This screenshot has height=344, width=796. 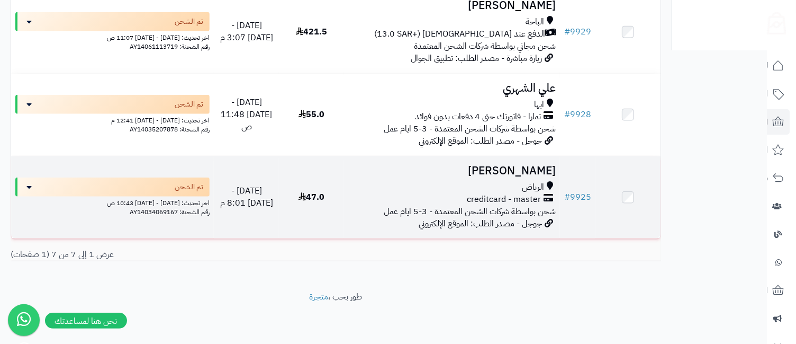 What do you see at coordinates (773, 21) in the screenshot?
I see `img: logo` at bounding box center [773, 21].